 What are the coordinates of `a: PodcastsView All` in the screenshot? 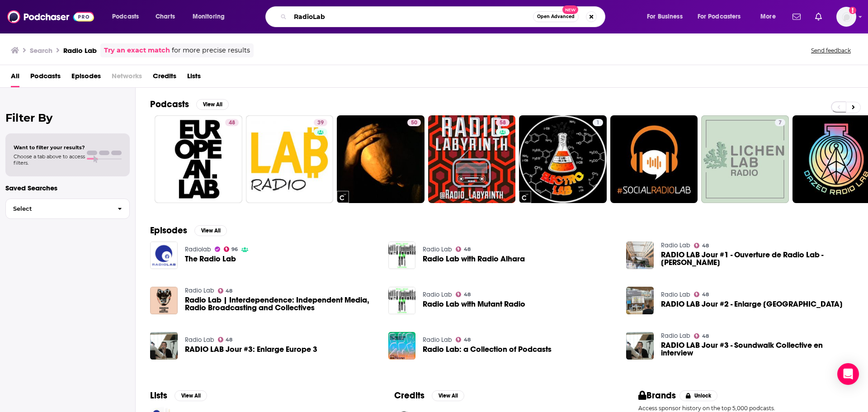 It's located at (190, 104).